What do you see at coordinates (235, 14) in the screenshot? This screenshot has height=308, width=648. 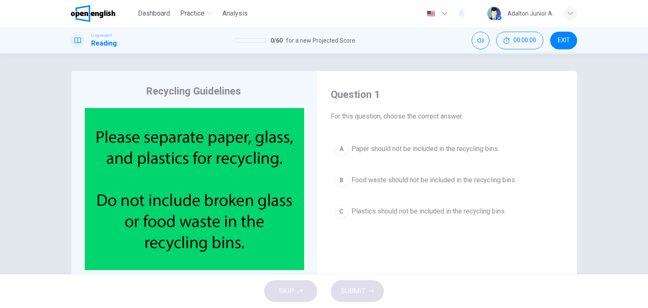 I see `button: Analysis` at bounding box center [235, 14].